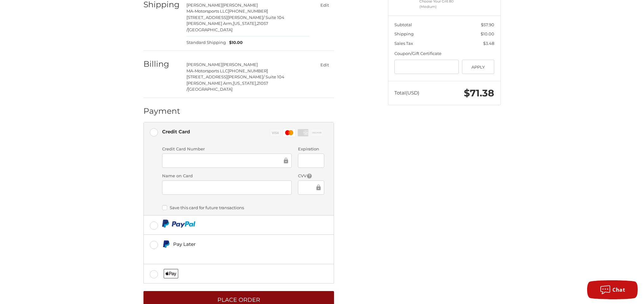 The height and width of the screenshot is (304, 644). I want to click on div: Pay Later, so click(232, 244).